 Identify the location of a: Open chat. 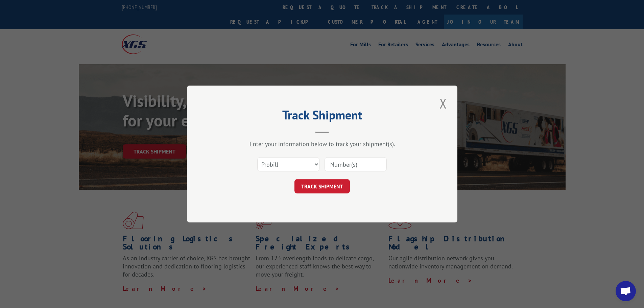
(626, 292).